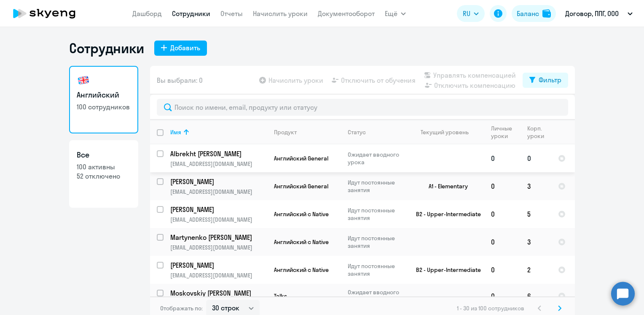 The width and height of the screenshot is (644, 315). Describe the element at coordinates (104, 99) in the screenshot. I see `a: Английский100 сотрудников` at that location.